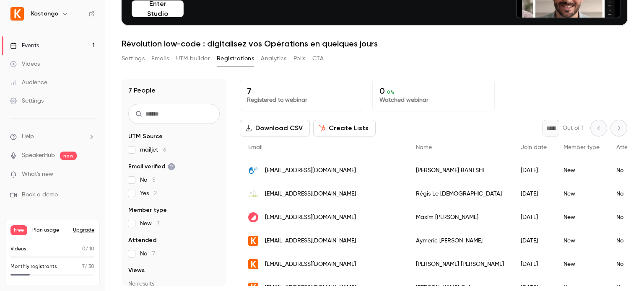  What do you see at coordinates (136, 270) in the screenshot?
I see `span: Views` at bounding box center [136, 270].